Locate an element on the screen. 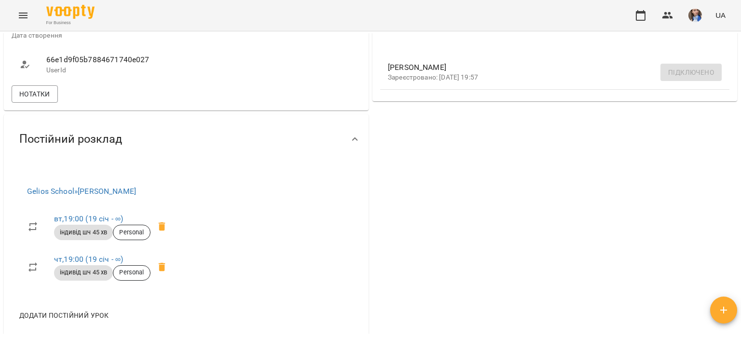 This screenshot has height=339, width=741. span: Видалити приватний урок Бойчук Каріна чт 19:00 клієнта Потоцька Марта is located at coordinates (162, 267).